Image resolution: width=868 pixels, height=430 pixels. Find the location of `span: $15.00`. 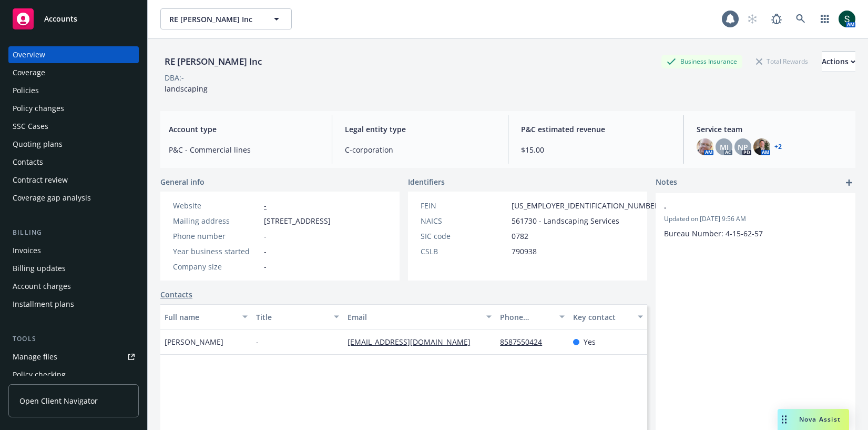

span: $15.00 is located at coordinates (597, 150).